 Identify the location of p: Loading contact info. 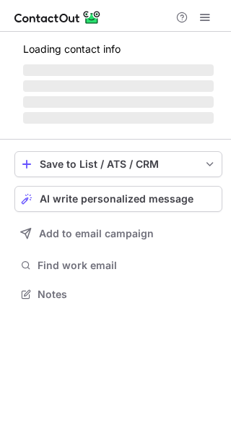
(119, 49).